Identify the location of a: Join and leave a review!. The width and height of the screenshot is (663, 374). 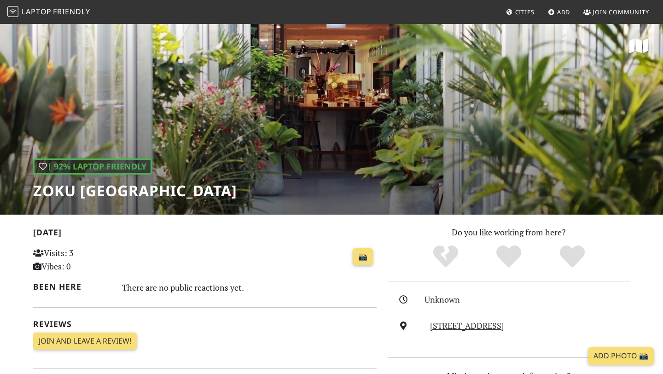
(85, 341).